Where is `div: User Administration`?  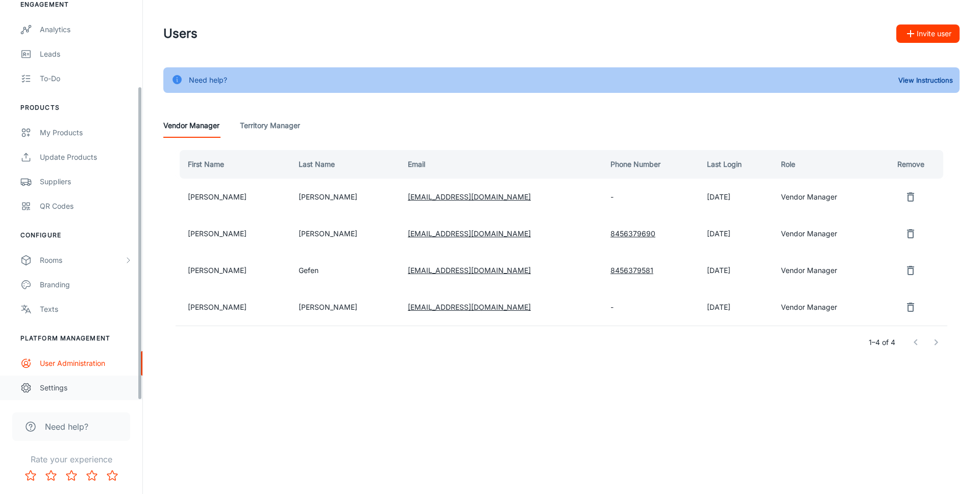 div: User Administration is located at coordinates (86, 363).